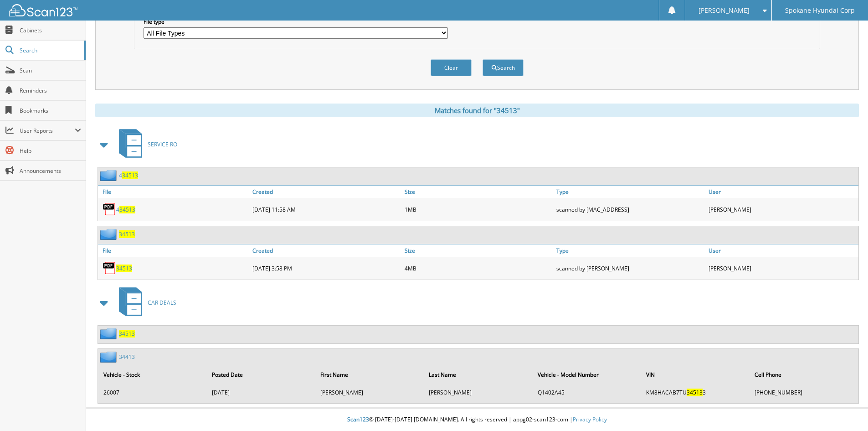  Describe the element at coordinates (358, 419) in the screenshot. I see `span: Scan123` at that location.